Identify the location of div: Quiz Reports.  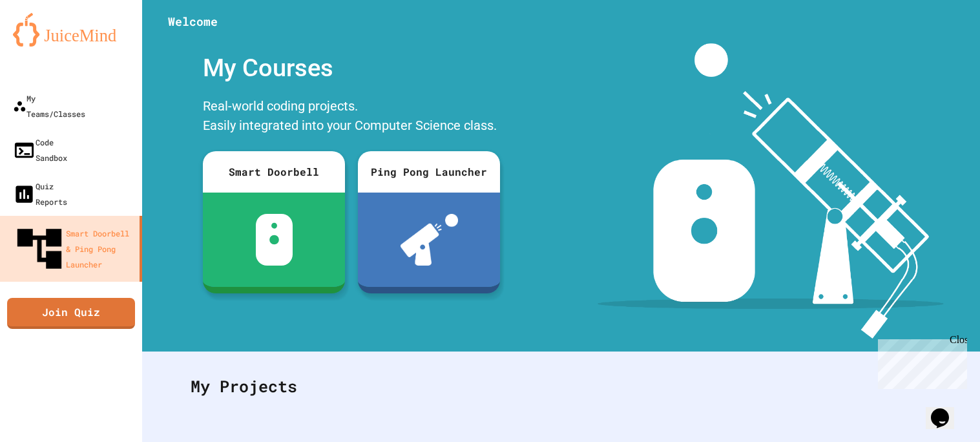
(40, 194).